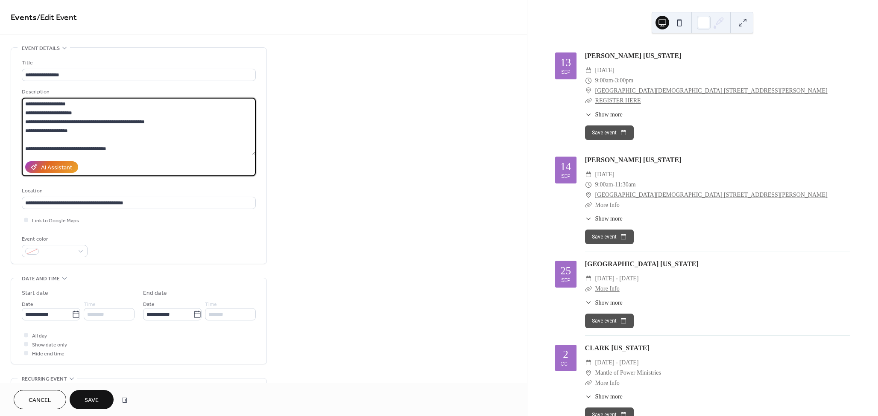 This screenshot has height=416, width=878. I want to click on span: Link to Google Maps, so click(55, 221).